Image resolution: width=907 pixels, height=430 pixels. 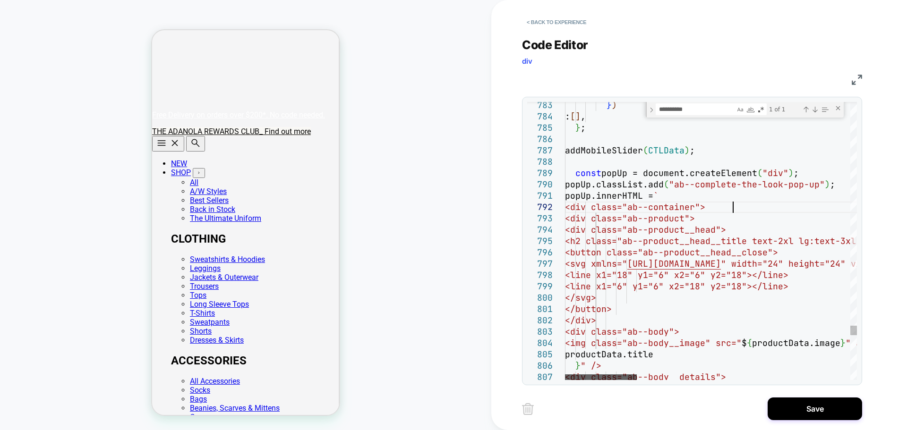 I want to click on span: <svg xmlns=", so click(x=596, y=264).